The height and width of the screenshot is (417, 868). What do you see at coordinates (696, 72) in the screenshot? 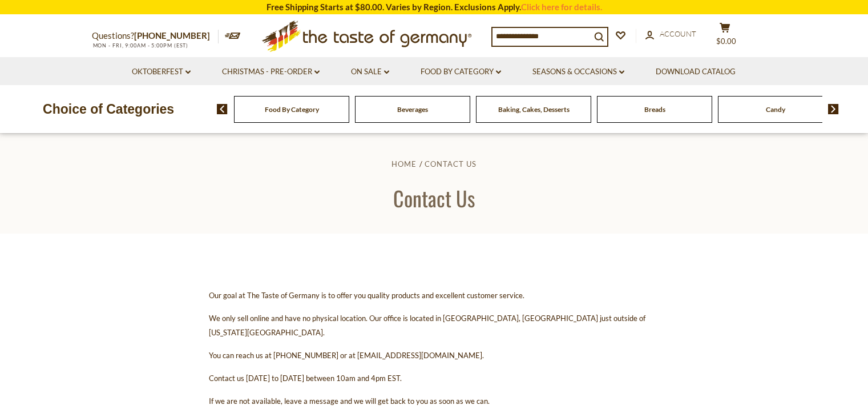
I see `a: Download Catalog` at bounding box center [696, 72].